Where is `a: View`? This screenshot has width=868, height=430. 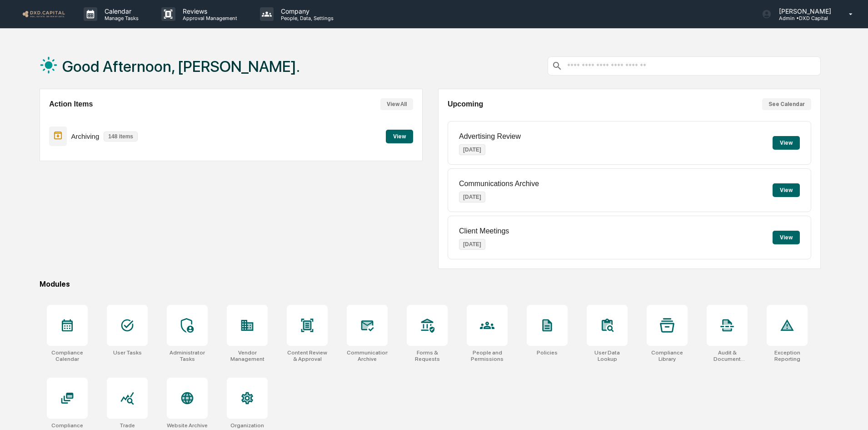 a: View is located at coordinates (399, 136).